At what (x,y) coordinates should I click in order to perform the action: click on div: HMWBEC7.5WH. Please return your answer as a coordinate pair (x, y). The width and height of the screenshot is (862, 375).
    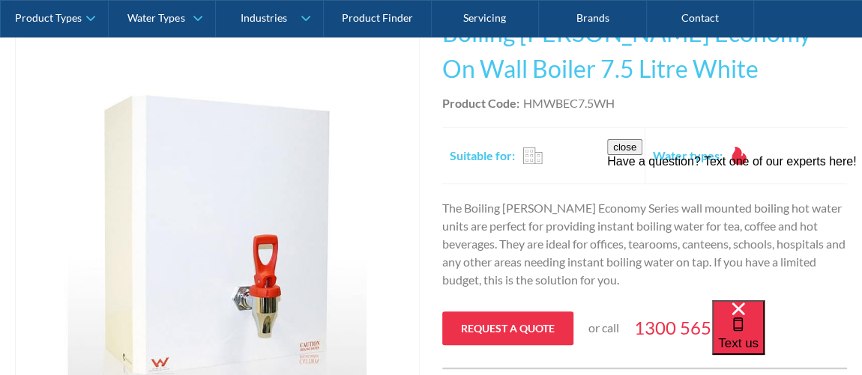
    Looking at the image, I should click on (569, 103).